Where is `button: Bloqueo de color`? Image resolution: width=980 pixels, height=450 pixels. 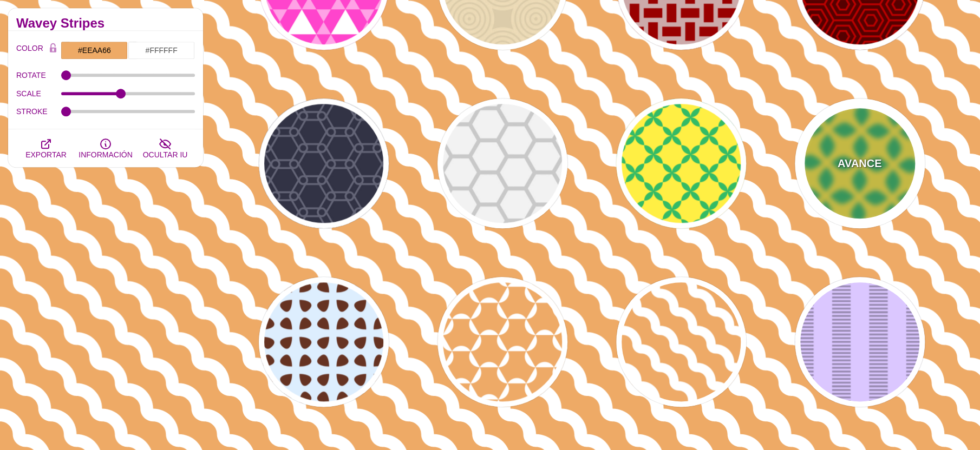 button: Bloqueo de color is located at coordinates (53, 49).